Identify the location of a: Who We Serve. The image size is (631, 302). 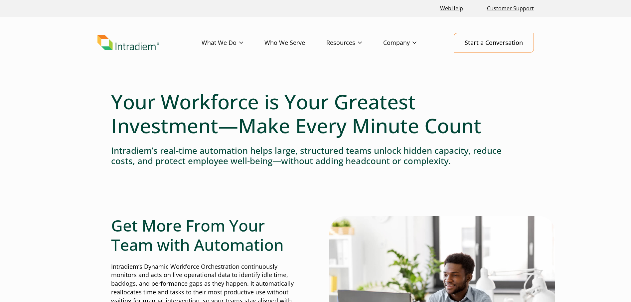
(295, 43).